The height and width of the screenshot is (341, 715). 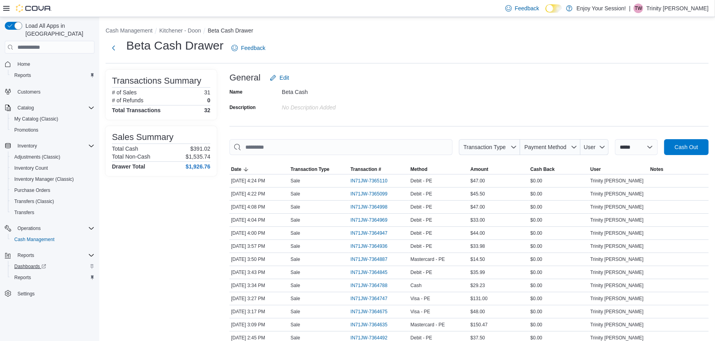 I want to click on span: Catalog, so click(x=54, y=108).